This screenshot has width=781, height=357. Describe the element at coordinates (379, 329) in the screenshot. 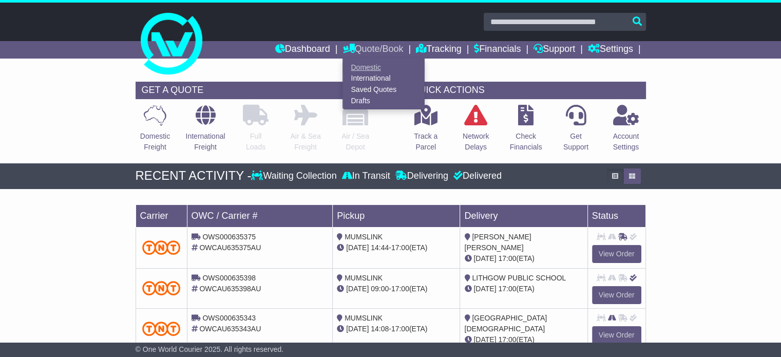

I see `span: 14:08` at that location.